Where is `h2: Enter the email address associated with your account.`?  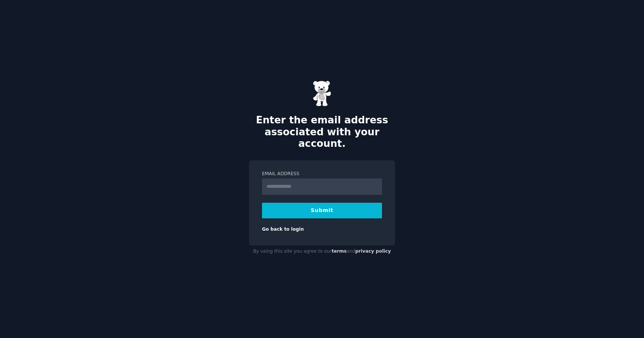
h2: Enter the email address associated with your account. is located at coordinates (322, 132).